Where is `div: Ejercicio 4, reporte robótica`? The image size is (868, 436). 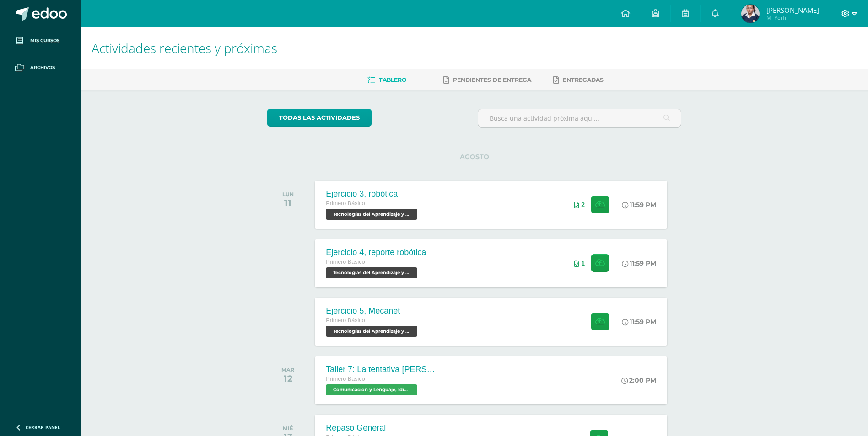 div: Ejercicio 4, reporte robótica is located at coordinates (376, 253).